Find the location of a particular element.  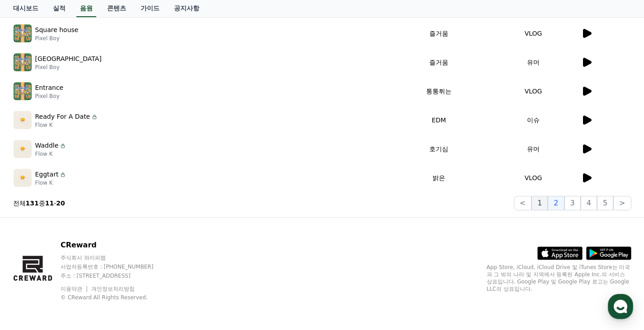

td: 통통튀는 is located at coordinates (439, 91).